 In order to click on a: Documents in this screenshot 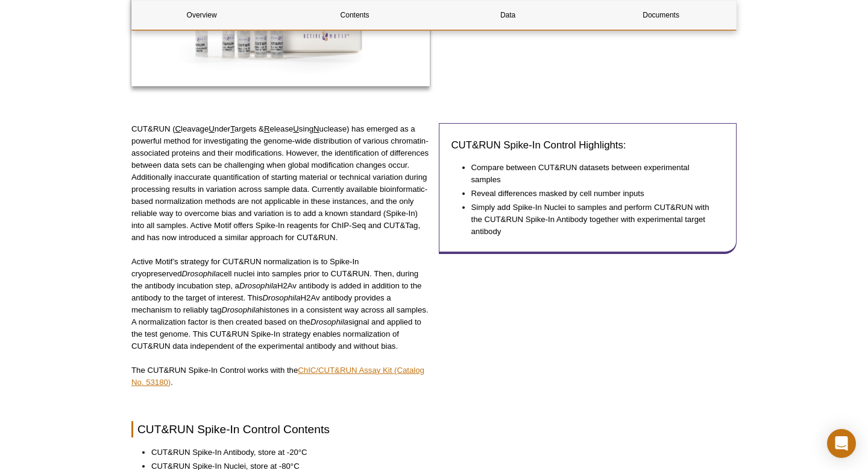, I will do `click(660, 15)`.